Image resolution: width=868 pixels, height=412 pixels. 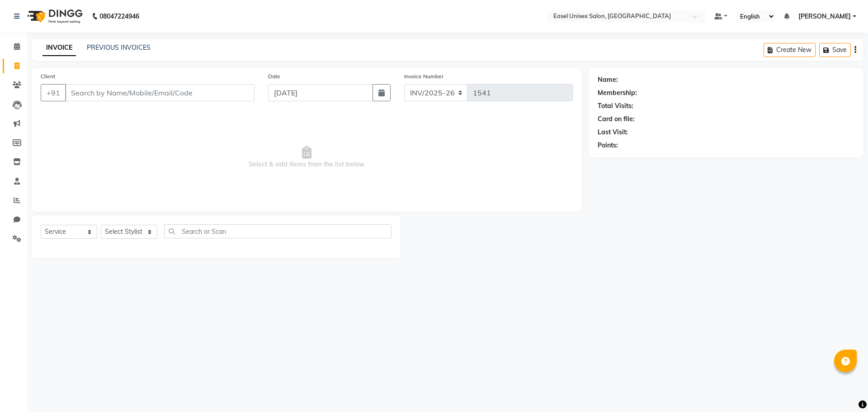 I want to click on div: Card on file:, so click(x=616, y=119).